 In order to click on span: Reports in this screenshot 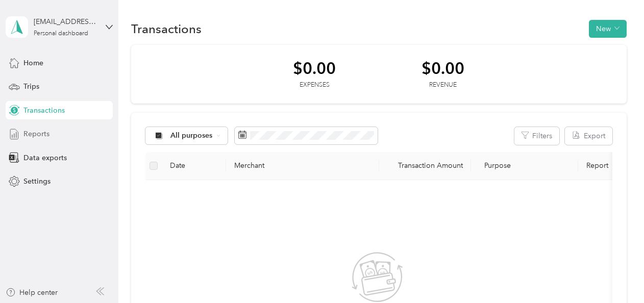, I will do `click(36, 134)`.